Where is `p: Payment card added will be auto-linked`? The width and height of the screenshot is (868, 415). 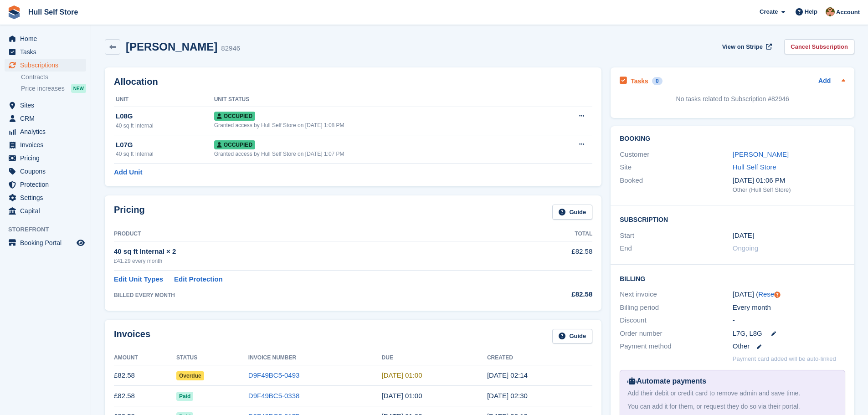
p: Payment card added will be auto-linked is located at coordinates (784, 359).